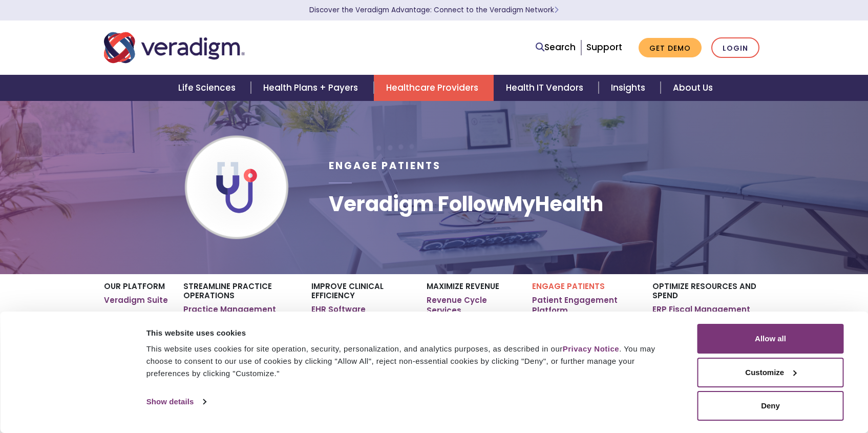 Image resolution: width=868 pixels, height=433 pixels. Describe the element at coordinates (410, 333) in the screenshot. I see `div: This website uses cookies` at that location.